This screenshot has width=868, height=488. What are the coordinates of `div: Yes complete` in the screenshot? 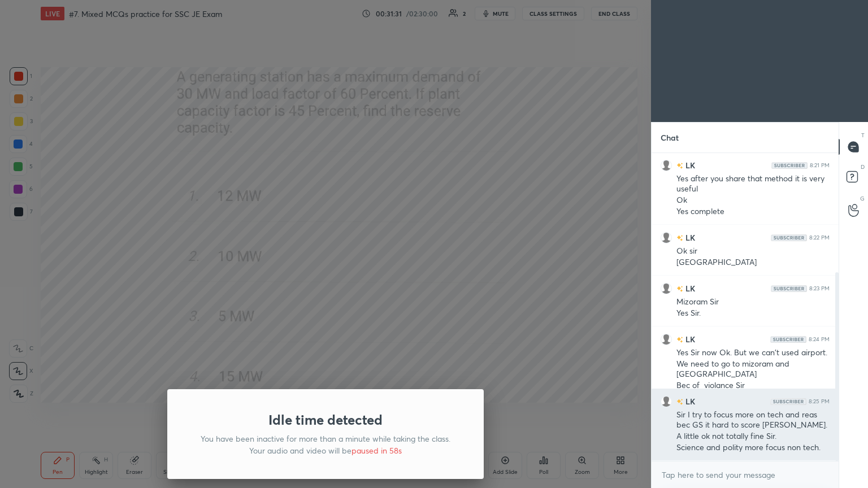 It's located at (753, 212).